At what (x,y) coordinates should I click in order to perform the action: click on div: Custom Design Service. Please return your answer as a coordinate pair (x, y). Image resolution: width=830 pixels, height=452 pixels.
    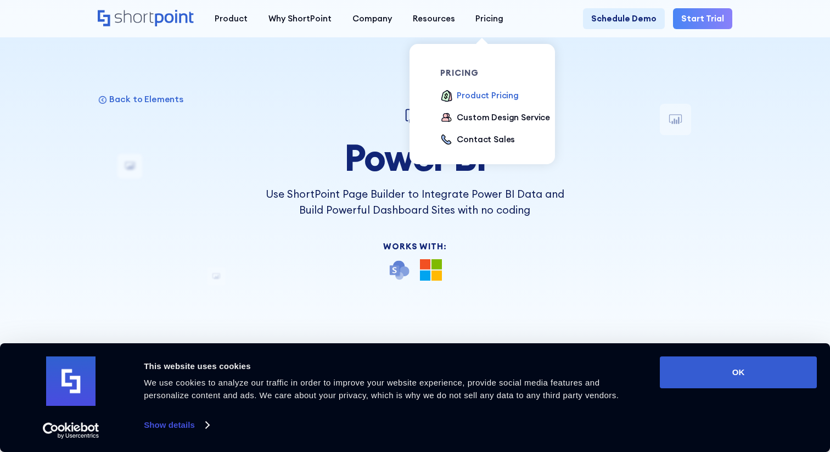
    Looking at the image, I should click on (503, 117).